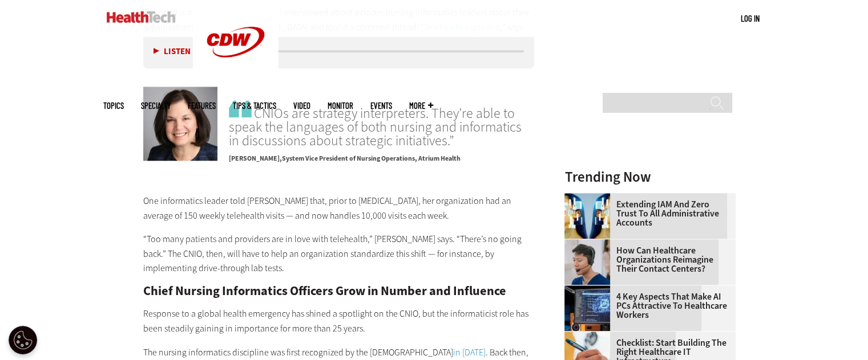 The width and height of the screenshot is (868, 360). I want to click on a: Tips & Tactics, so click(254, 105).